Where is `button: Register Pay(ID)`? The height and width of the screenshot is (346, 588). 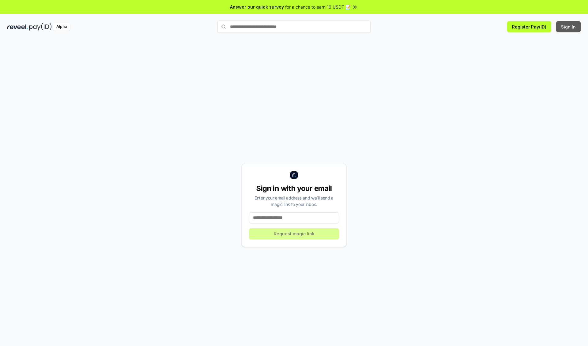 button: Register Pay(ID) is located at coordinates (529, 27).